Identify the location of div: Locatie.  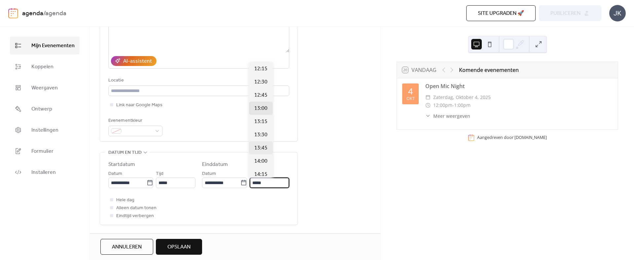
(198, 81).